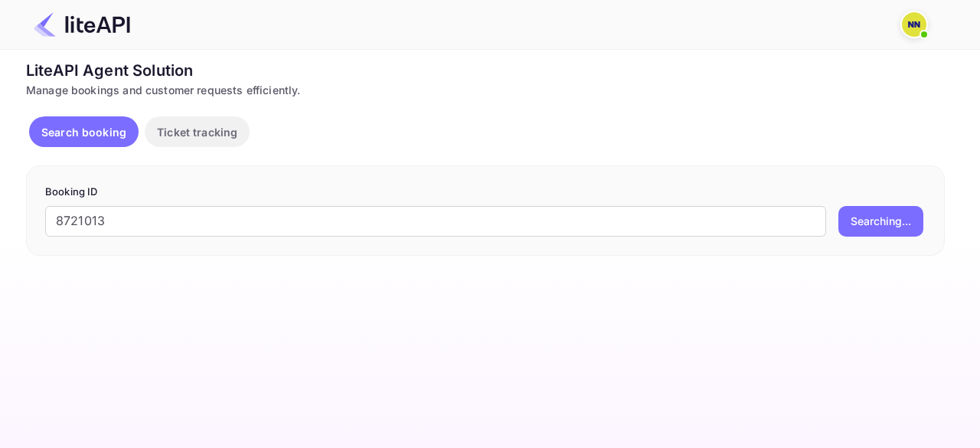 The height and width of the screenshot is (448, 980). What do you see at coordinates (197, 132) in the screenshot?
I see `p: Ticket tracking` at bounding box center [197, 132].